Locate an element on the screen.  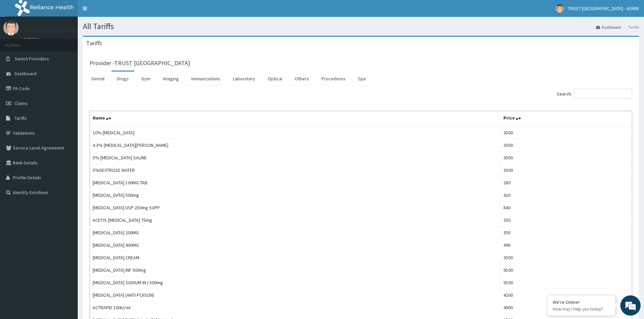
h1: All Tariffs is located at coordinates (360, 27).